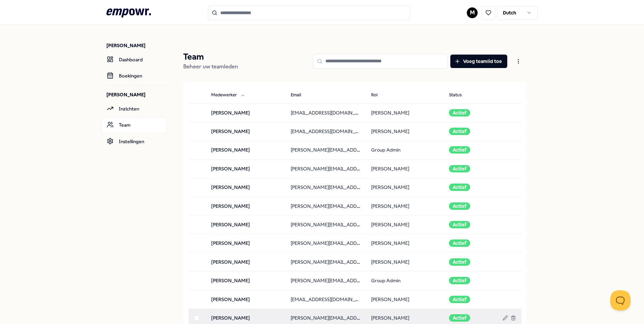 The image size is (644, 324). Describe the element at coordinates (134, 125) in the screenshot. I see `a: Team` at that location.